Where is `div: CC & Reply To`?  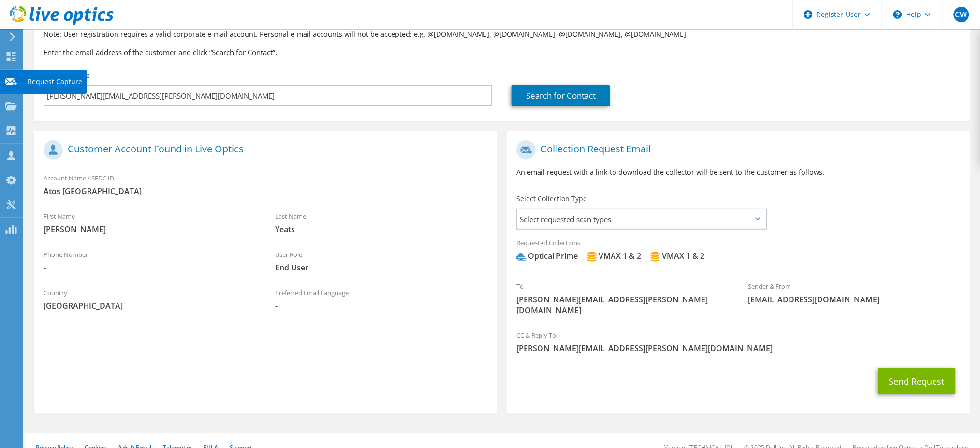 div: CC & Reply To is located at coordinates (738, 341).